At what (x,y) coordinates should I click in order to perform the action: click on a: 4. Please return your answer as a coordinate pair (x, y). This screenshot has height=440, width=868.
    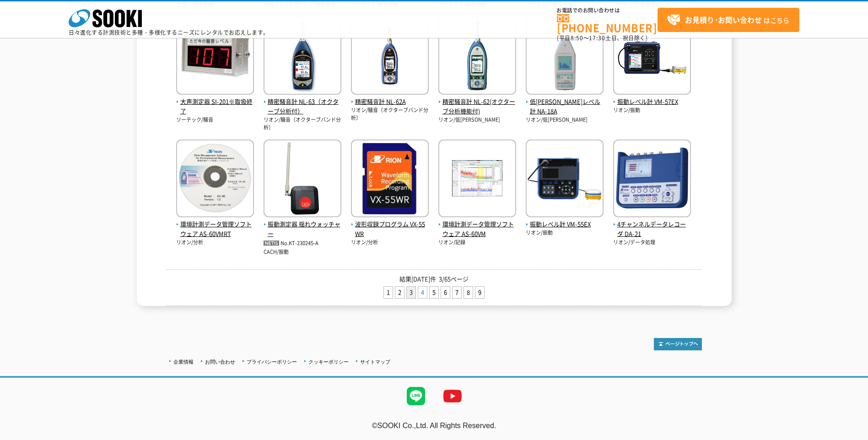
    Looking at the image, I should click on (422, 292).